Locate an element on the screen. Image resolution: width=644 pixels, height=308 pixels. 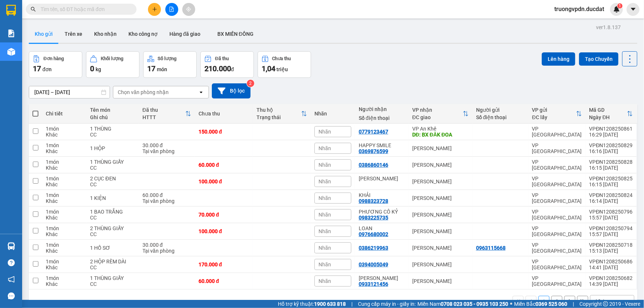
button: Tạo Chuyến is located at coordinates (598, 59).